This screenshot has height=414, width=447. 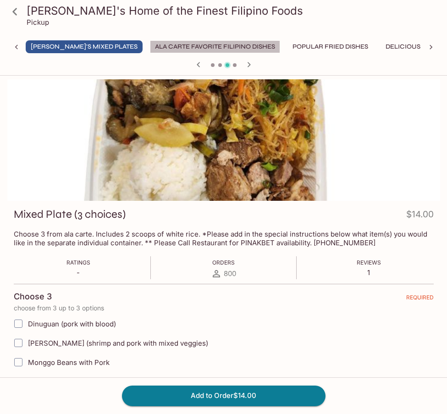 I want to click on h4: $14.00, so click(x=420, y=216).